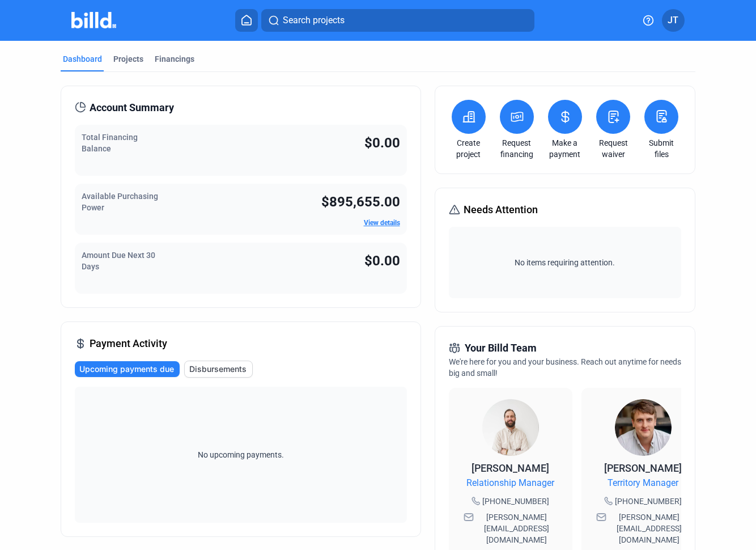 This screenshot has width=756, height=550. Describe the element at coordinates (565, 149) in the screenshot. I see `a: Make a payment` at that location.